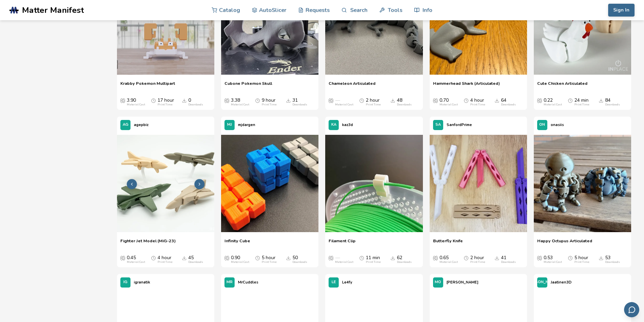  Describe the element at coordinates (438, 125) in the screenshot. I see `span: SA` at that location.